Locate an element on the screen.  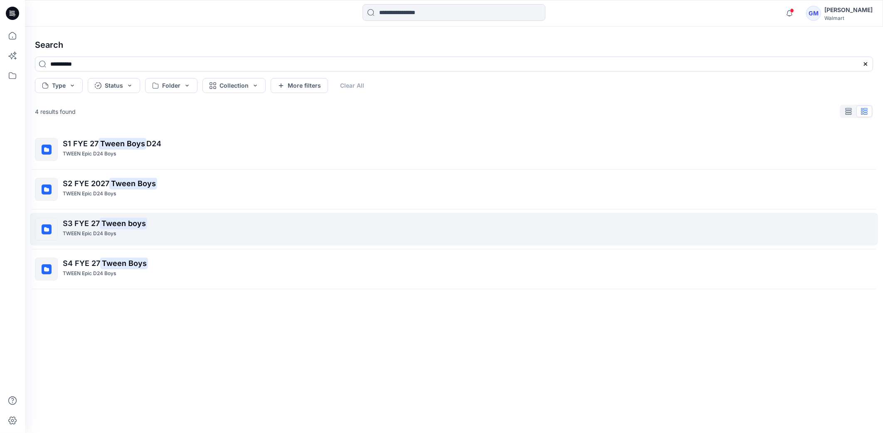
div: GM is located at coordinates (814, 13).